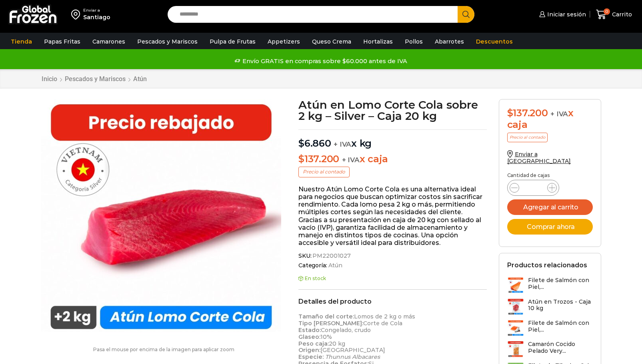 This screenshot has width=642, height=364. I want to click on input: Product quantity, so click(534, 188).